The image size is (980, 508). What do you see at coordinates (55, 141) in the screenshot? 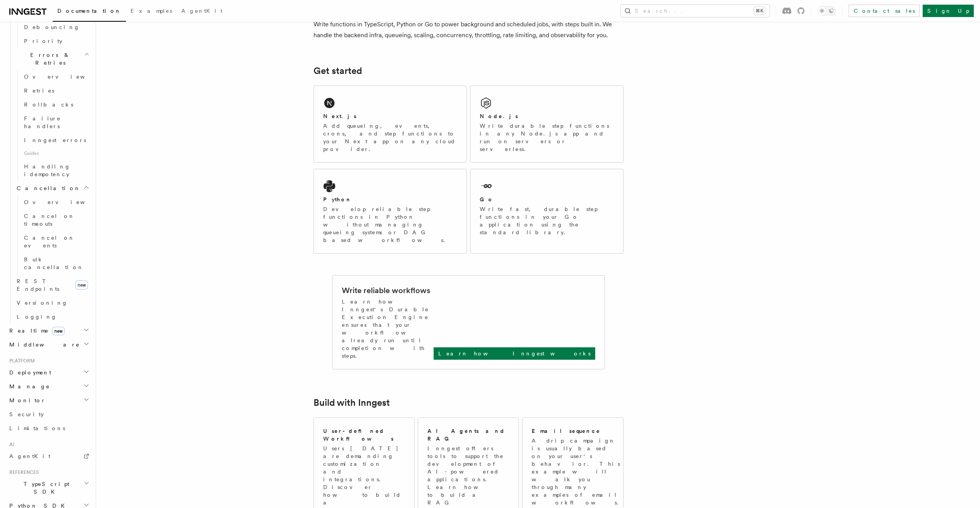
I see `span: Inngest errors` at bounding box center [55, 141].